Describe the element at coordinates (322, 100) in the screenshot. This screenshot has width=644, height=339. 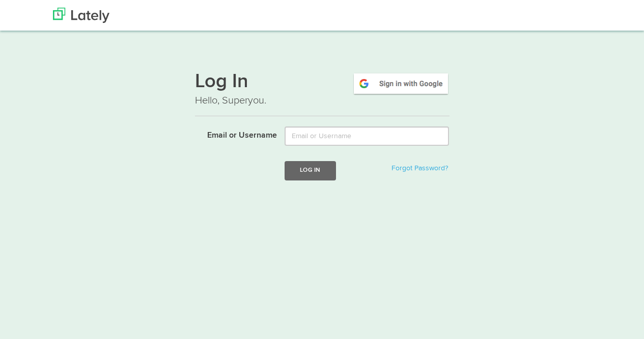
I see `p: Hello, Superyou.` at that location.